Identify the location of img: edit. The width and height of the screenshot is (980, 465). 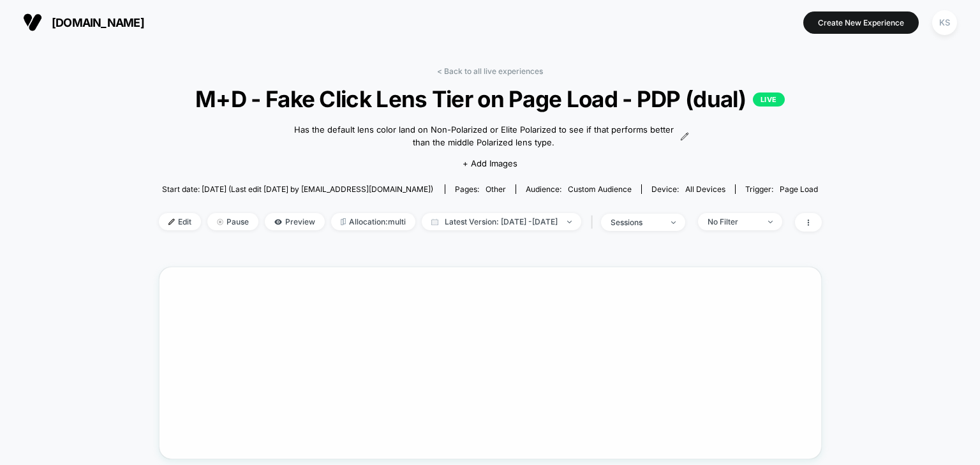
(172, 222).